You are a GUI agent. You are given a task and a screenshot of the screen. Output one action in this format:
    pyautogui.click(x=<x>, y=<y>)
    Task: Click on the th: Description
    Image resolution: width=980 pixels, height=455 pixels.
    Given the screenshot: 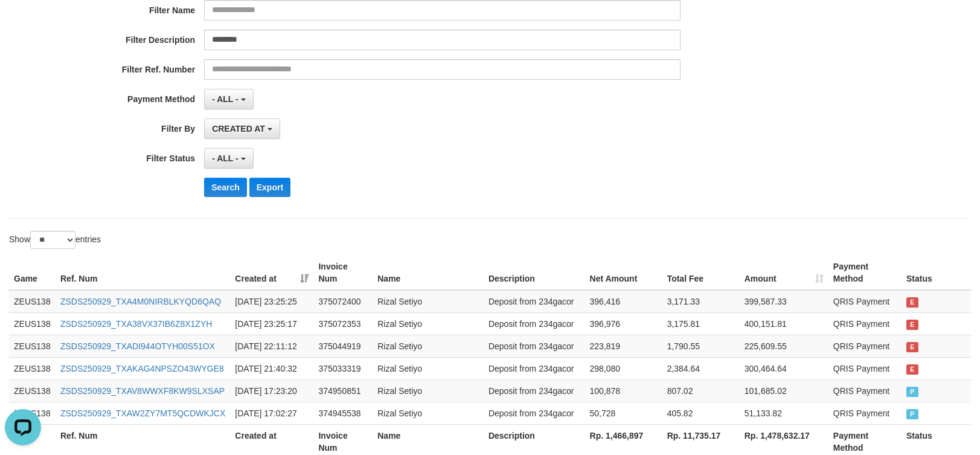 What is the action you would take?
    pyautogui.click(x=534, y=273)
    